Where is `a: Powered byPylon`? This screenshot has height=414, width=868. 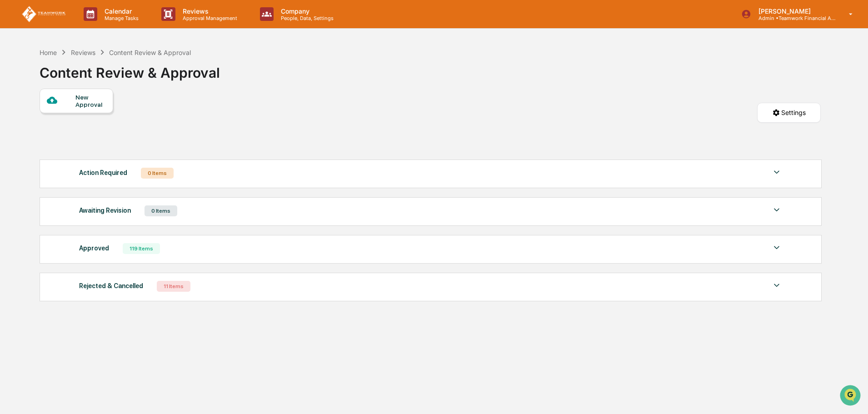
a: Powered byPylon is located at coordinates (87, 157).